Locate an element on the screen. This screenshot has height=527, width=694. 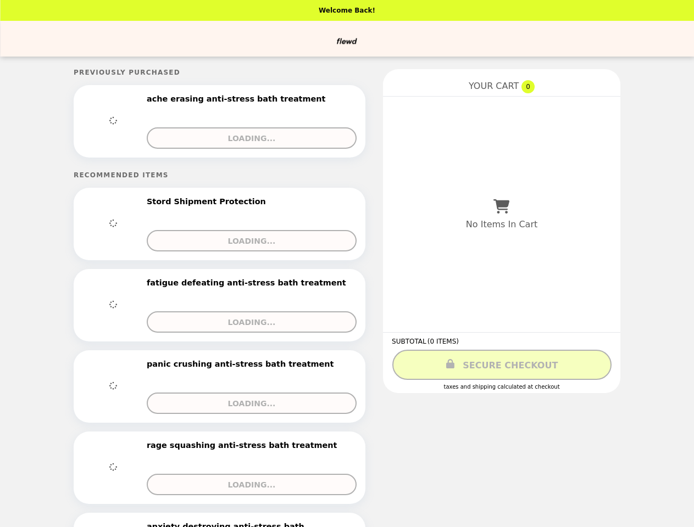
span: SUBTOTAL is located at coordinates (409, 342).